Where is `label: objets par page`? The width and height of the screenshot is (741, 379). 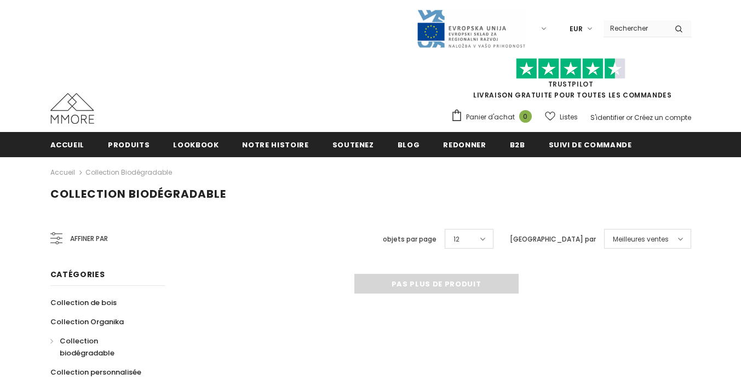
label: objets par page is located at coordinates (410, 239).